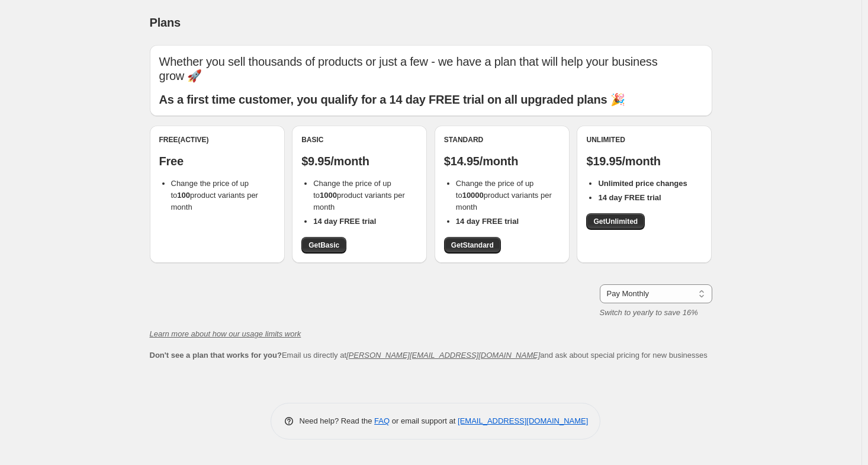 This screenshot has width=868, height=465. Describe the element at coordinates (645, 161) in the screenshot. I see `p: $19.95/month` at that location.